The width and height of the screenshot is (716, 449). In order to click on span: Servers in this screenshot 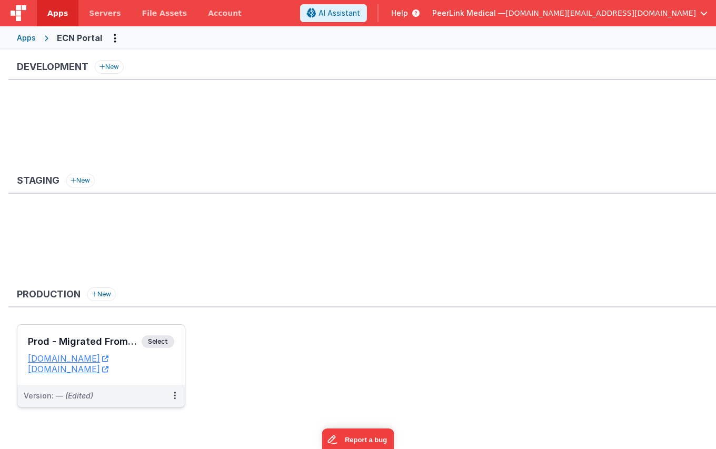, I will do `click(105, 13)`.